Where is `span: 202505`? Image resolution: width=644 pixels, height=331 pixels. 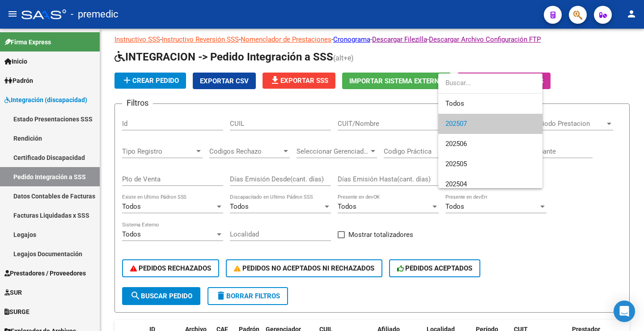
span: 202505 is located at coordinates (456, 164).